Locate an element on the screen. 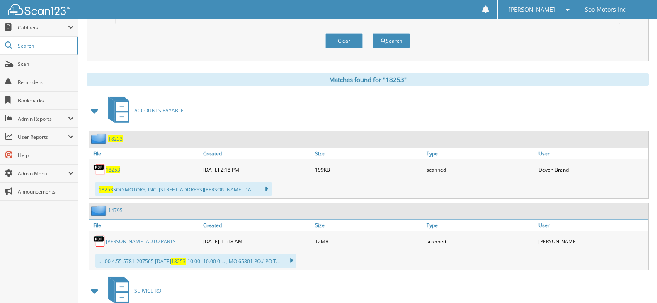 This screenshot has height=303, width=657. span: Admin Reports is located at coordinates (43, 119).